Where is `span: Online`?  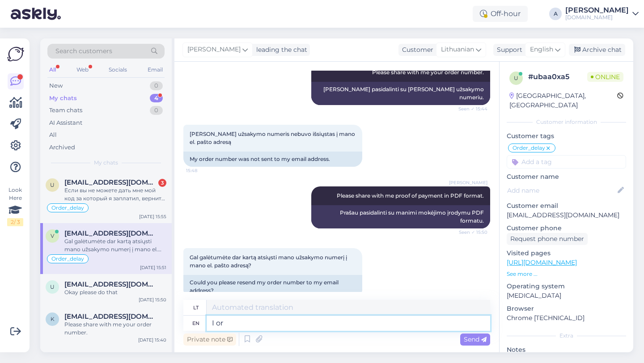
span: Online is located at coordinates (605, 77).